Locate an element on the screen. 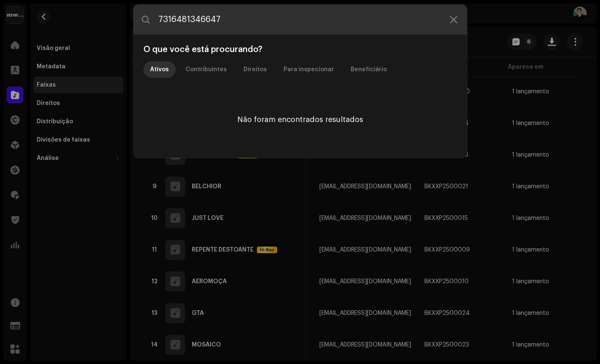 The width and height of the screenshot is (600, 364). div: O que você está procurando? is located at coordinates (300, 49).